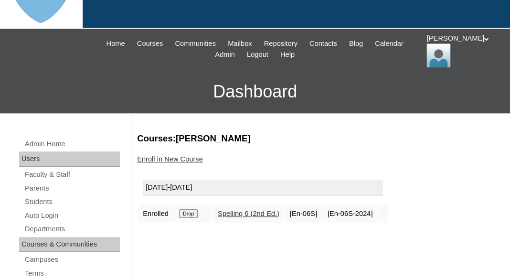 Image resolution: width=510 pixels, height=279 pixels. I want to click on a: Students, so click(72, 201).